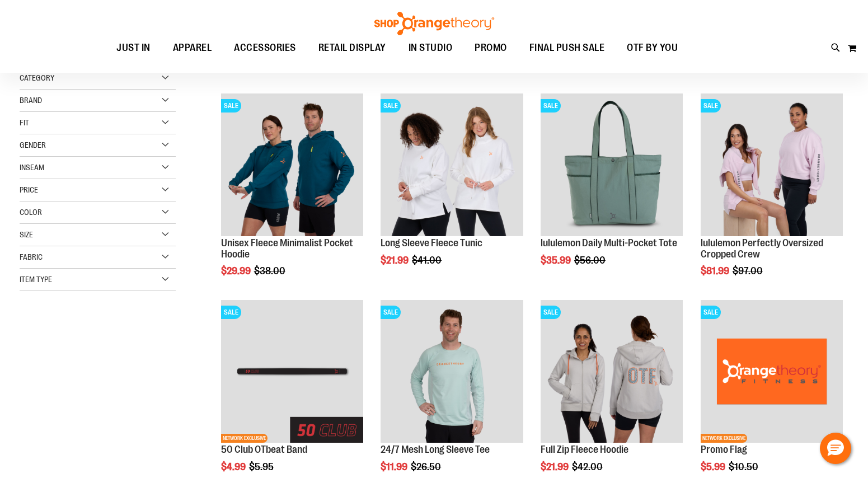  What do you see at coordinates (490, 48) in the screenshot?
I see `a: PROMO` at bounding box center [490, 48].